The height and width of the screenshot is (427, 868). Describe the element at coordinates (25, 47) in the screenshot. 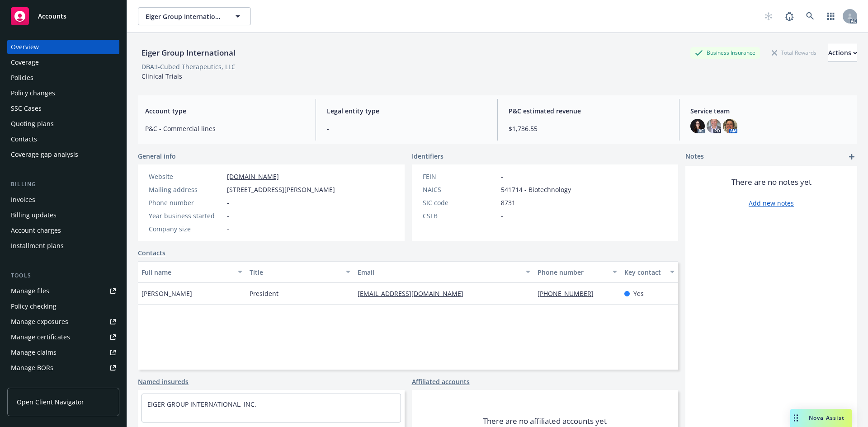

I see `div: Overview` at that location.